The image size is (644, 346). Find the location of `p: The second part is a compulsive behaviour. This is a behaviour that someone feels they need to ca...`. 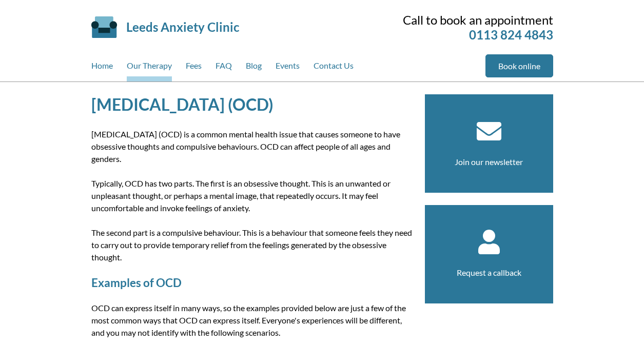

p: The second part is a compulsive behaviour. This is a behaviour that someone feels they need to ca... is located at coordinates (252, 245).